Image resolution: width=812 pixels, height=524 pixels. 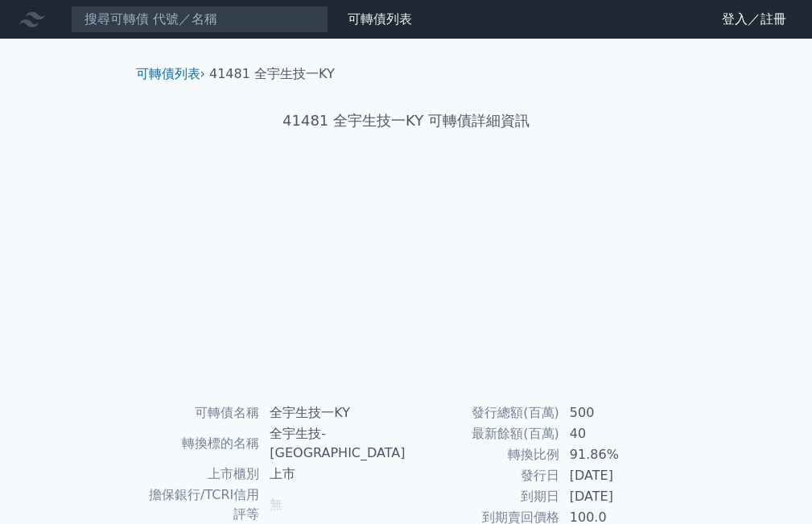 What do you see at coordinates (754, 20) in the screenshot?
I see `a: 登入／註冊` at bounding box center [754, 20].